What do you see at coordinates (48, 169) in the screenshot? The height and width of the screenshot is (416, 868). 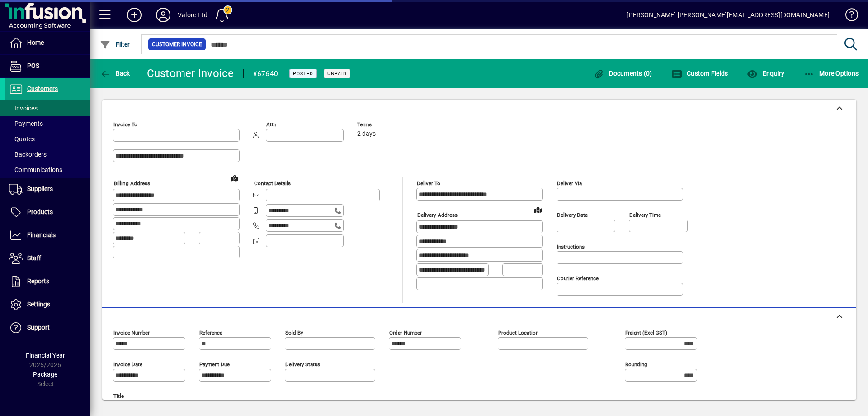 I see `a: Communications` at bounding box center [48, 169].